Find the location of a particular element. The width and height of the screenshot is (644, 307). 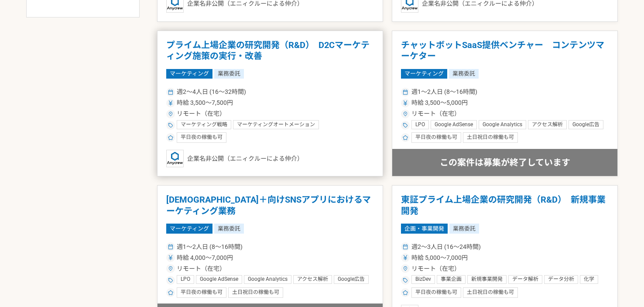

div: この案件は募集が終了しています is located at coordinates (505, 162).